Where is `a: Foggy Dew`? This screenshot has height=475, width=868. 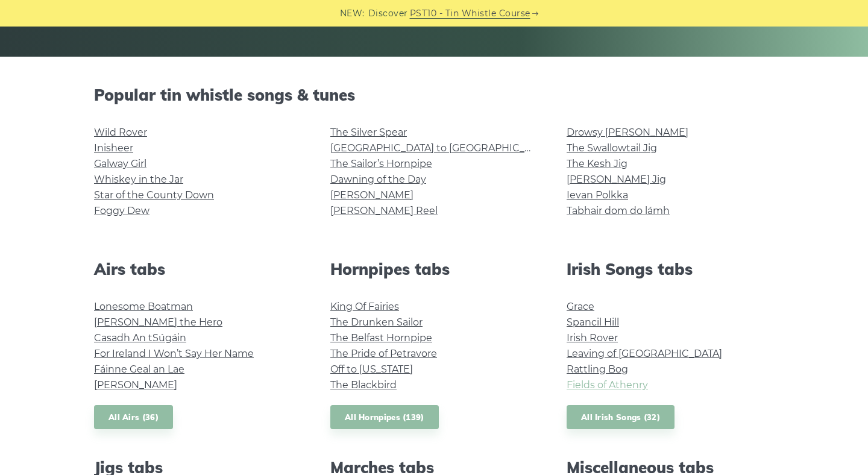 a: Foggy Dew is located at coordinates (122, 211).